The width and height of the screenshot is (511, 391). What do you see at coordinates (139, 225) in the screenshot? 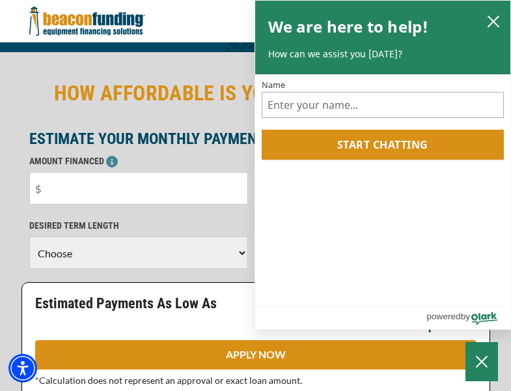
I see `p: DESIRED TERM LENGTH` at bounding box center [139, 225].